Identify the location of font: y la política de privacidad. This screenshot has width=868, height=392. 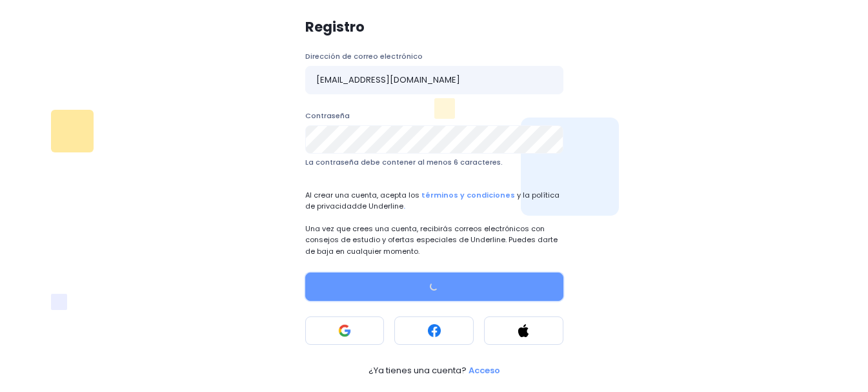
(432, 200).